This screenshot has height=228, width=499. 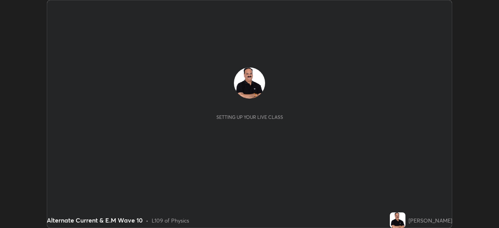 I want to click on div: Alternate Current & E.M Wave 10, so click(x=95, y=220).